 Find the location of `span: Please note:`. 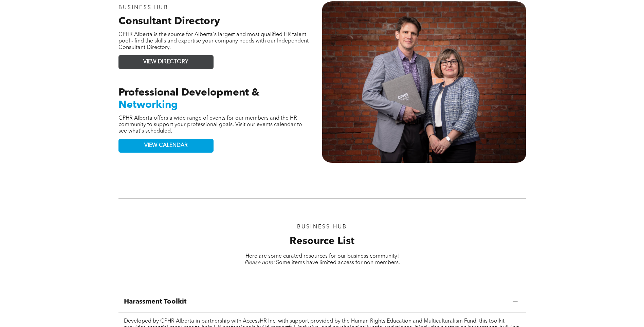

span: Please note: is located at coordinates (259, 263).